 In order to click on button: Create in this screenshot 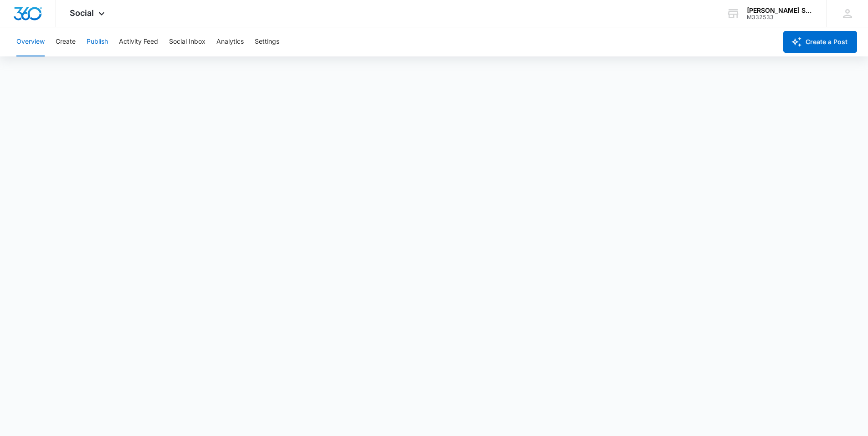, I will do `click(66, 42)`.